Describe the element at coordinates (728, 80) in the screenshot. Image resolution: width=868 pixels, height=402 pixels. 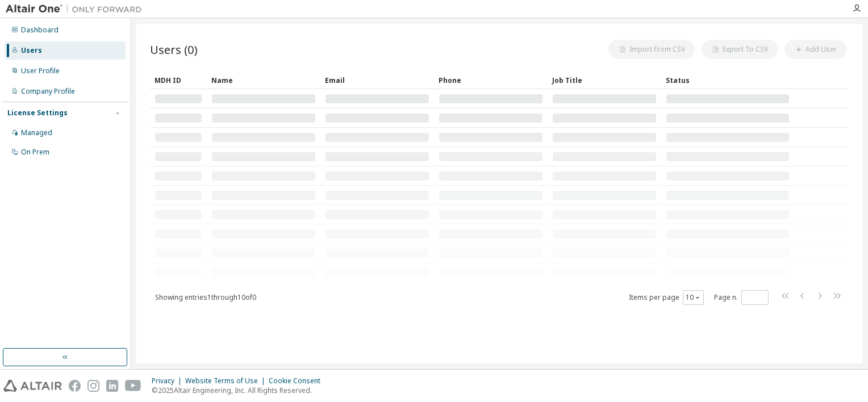
I see `div: Status` at that location.